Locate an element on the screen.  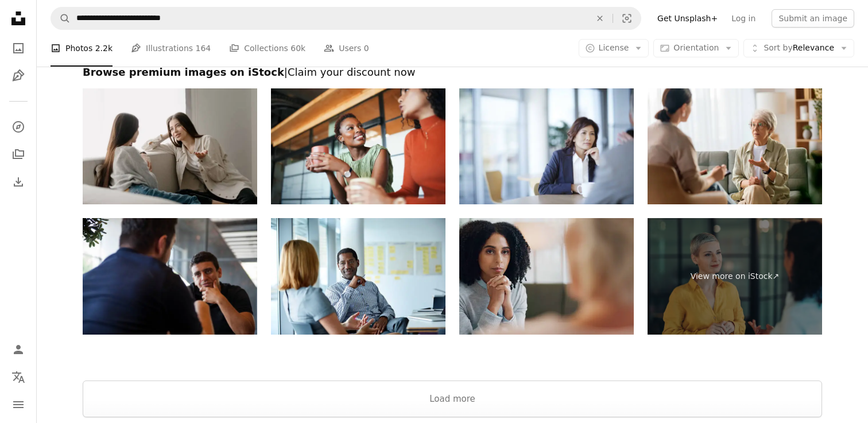
button: Orientation is located at coordinates (696, 48).